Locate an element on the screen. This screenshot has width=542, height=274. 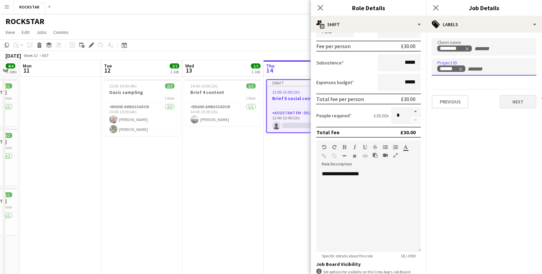
span: Wed is located at coordinates (190, 66).